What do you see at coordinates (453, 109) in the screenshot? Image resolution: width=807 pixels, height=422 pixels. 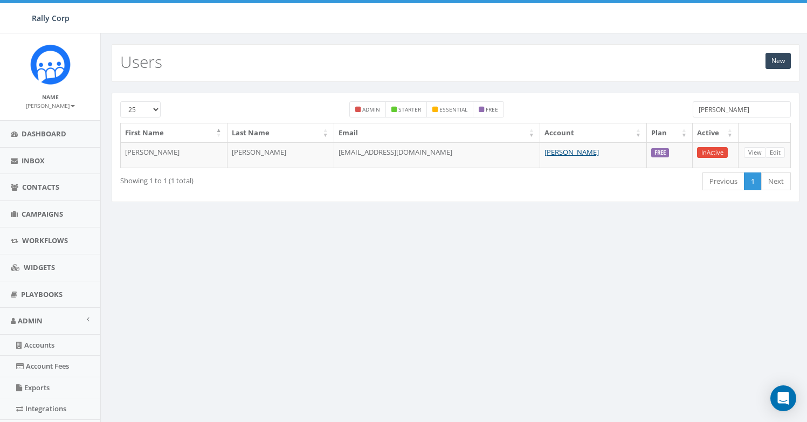 I see `small: essential` at bounding box center [453, 109].